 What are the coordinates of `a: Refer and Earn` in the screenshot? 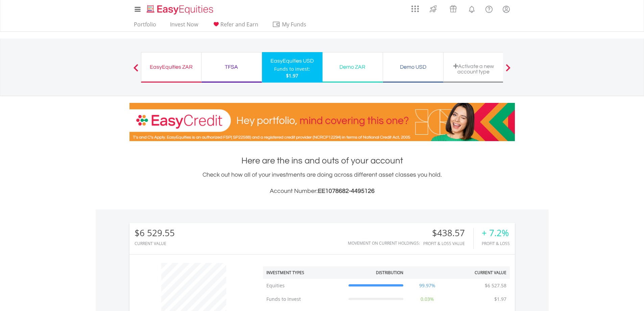 It's located at (235, 26).